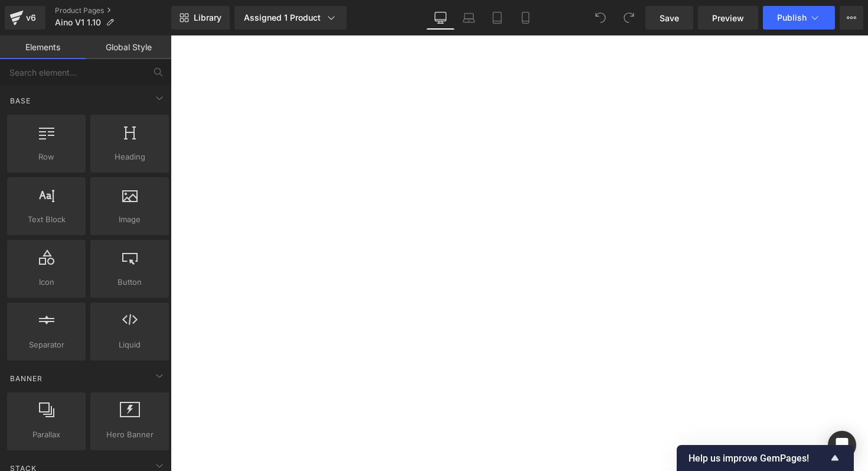 The height and width of the screenshot is (471, 868). I want to click on a: Product Pages, so click(113, 11).